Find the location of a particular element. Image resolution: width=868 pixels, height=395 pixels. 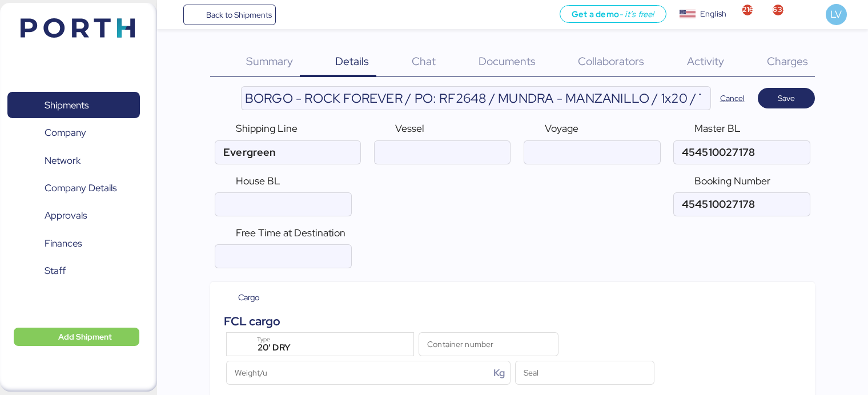

span: Staff is located at coordinates (54, 271).